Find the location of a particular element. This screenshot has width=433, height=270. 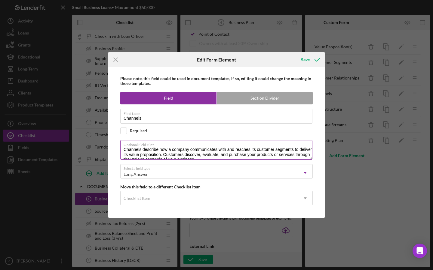

div: Required is located at coordinates (138, 131).